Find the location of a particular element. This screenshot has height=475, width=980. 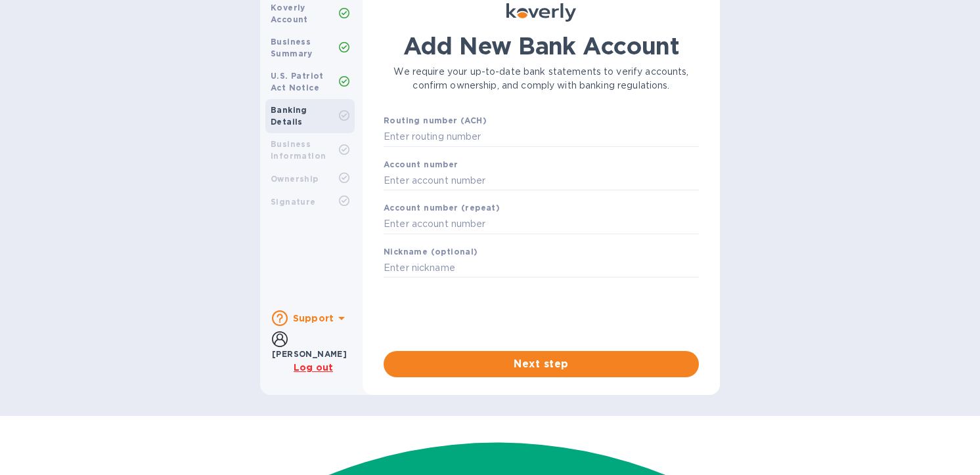

b: Account number is located at coordinates (421, 164).